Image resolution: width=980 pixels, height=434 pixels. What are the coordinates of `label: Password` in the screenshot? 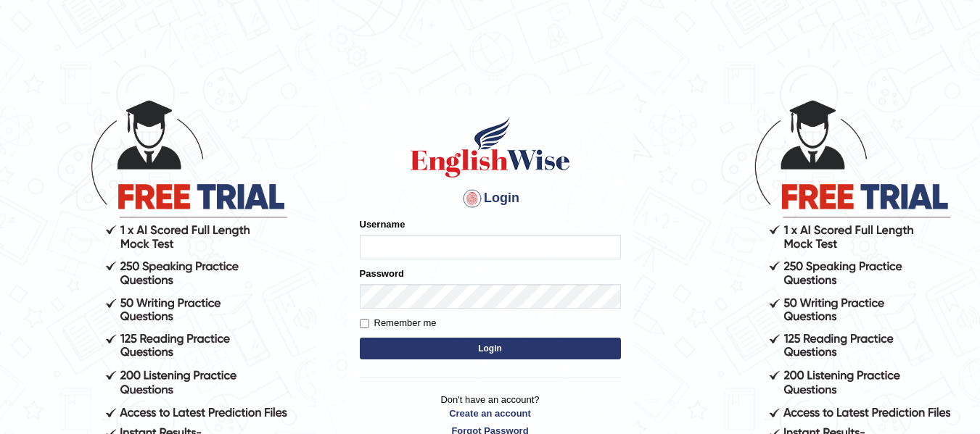 It's located at (381, 274).